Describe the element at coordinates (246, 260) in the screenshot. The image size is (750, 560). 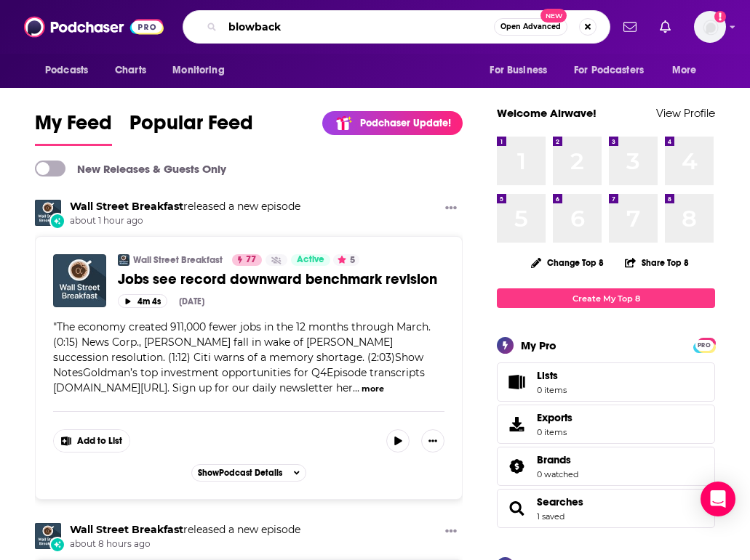
I see `a: 77` at that location.